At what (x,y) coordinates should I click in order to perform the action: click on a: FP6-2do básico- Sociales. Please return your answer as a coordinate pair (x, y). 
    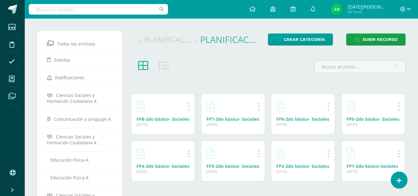
    Looking at the image, I should click on (303, 119).